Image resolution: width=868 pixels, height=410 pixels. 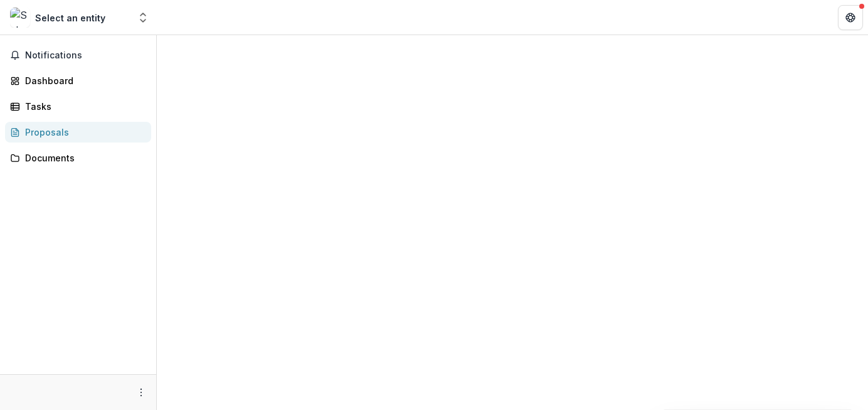 What do you see at coordinates (83, 106) in the screenshot?
I see `div: Tasks` at bounding box center [83, 106].